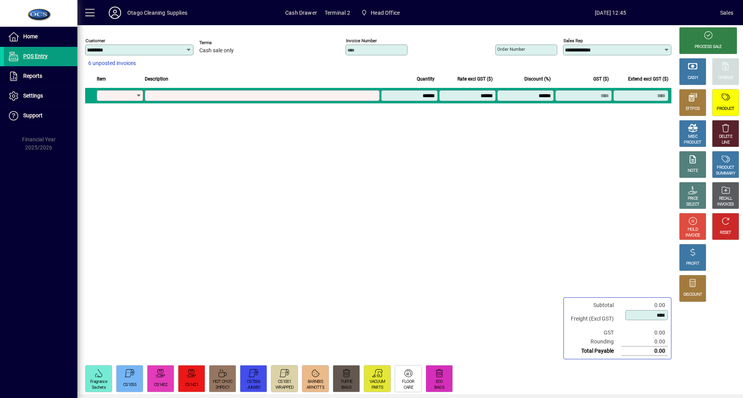 This screenshot has height=398, width=743. I want to click on div: CHARGE, so click(725, 78).